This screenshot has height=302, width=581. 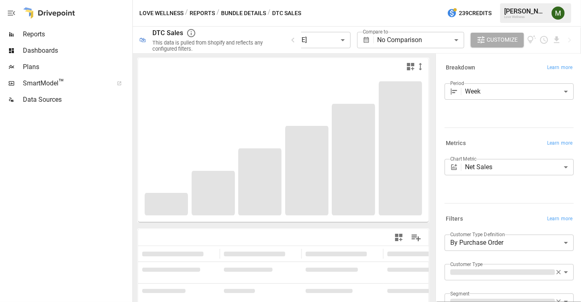 What do you see at coordinates (526, 17) in the screenshot?
I see `div: Love Wellness` at bounding box center [526, 17].